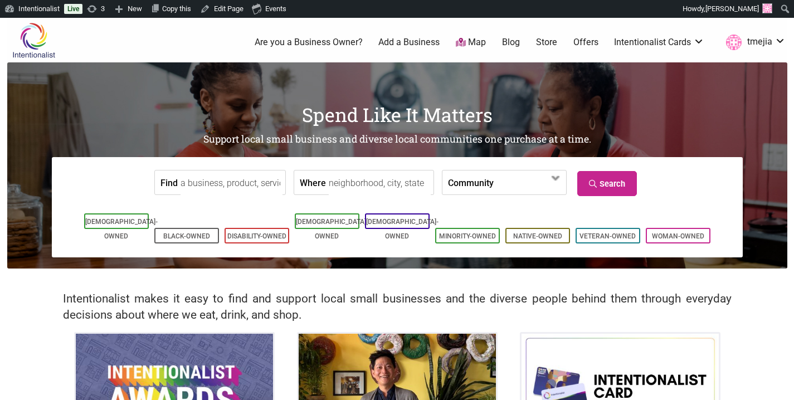 This screenshot has height=400, width=794. Describe the element at coordinates (606, 183) in the screenshot. I see `a: Search` at that location.